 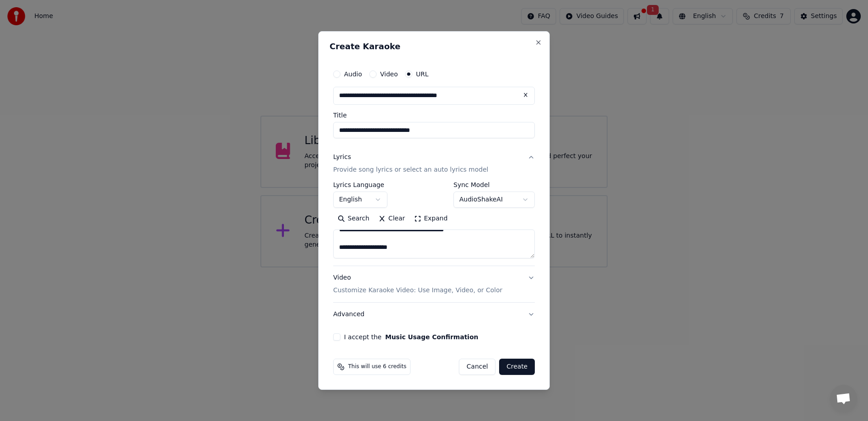 What do you see at coordinates (431, 218) in the screenshot?
I see `button: Expand` at bounding box center [431, 218].